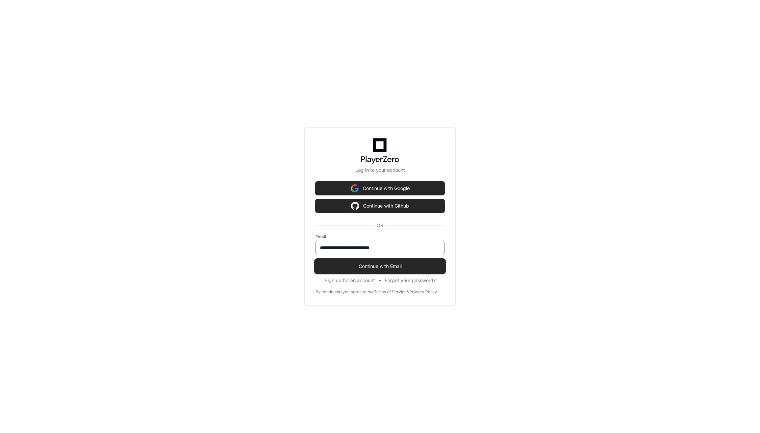 This screenshot has height=433, width=760. What do you see at coordinates (424, 292) in the screenshot?
I see `a: Privacy Policy.` at bounding box center [424, 292].